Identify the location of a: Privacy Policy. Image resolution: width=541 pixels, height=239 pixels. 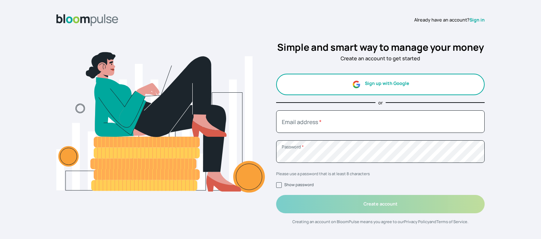
(416, 221).